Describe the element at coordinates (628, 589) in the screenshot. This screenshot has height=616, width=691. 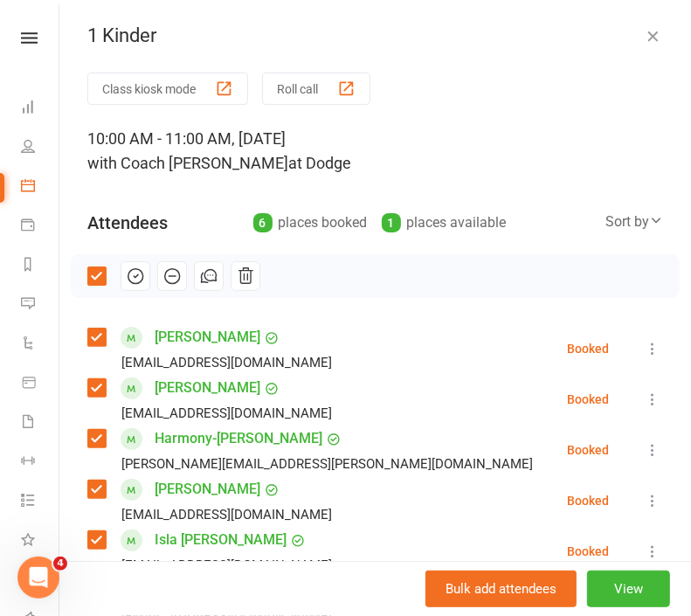
I see `button: View` at that location.